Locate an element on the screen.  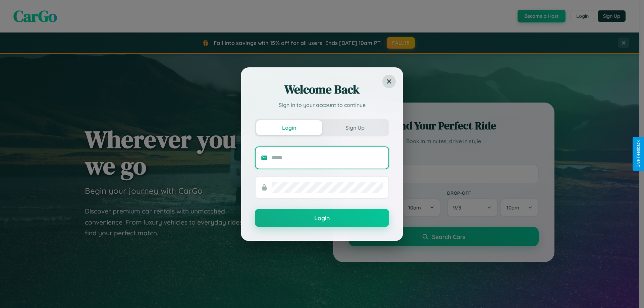
div: Give Feedback is located at coordinates (638, 154).